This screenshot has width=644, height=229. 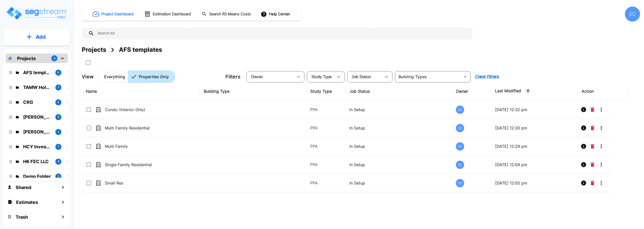 What do you see at coordinates (113, 14) in the screenshot?
I see `button: Project Dashboard` at bounding box center [113, 14].